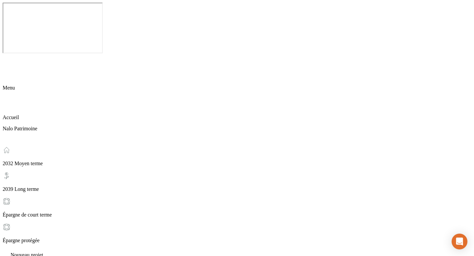  Describe the element at coordinates (237, 182) in the screenshot. I see `div: 2039 Long terme` at that location.